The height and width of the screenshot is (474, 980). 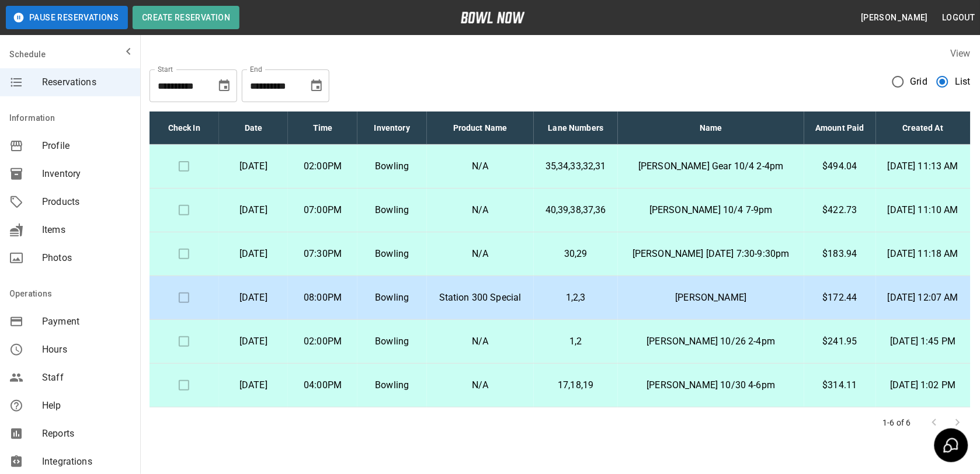 I want to click on p: $241.95, so click(x=840, y=342).